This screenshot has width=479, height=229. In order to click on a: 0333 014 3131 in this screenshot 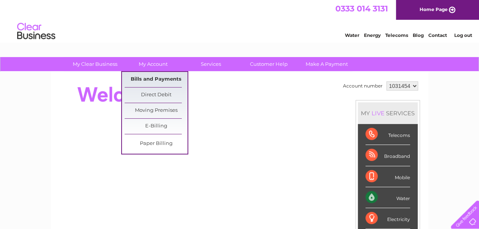, I will do `click(361, 8)`.